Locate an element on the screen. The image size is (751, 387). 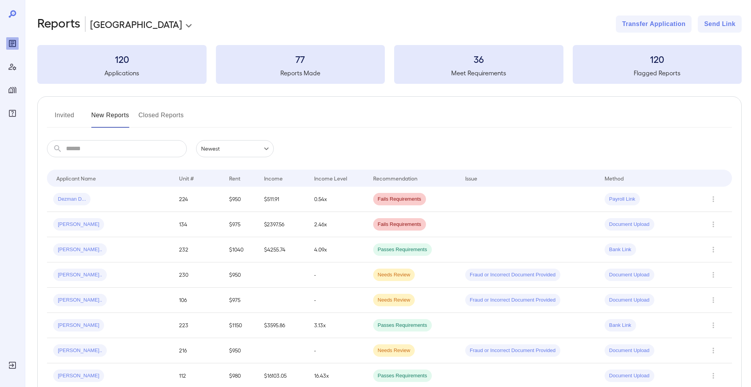
button: New Reports is located at coordinates (110, 118).